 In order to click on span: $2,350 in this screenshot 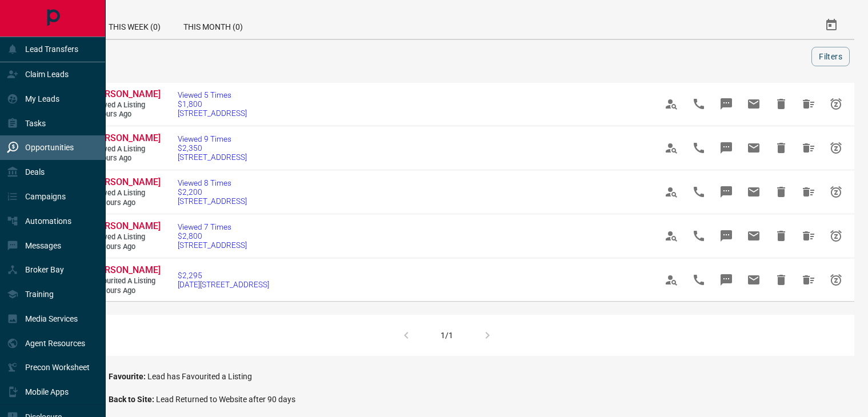, I will do `click(212, 148)`.